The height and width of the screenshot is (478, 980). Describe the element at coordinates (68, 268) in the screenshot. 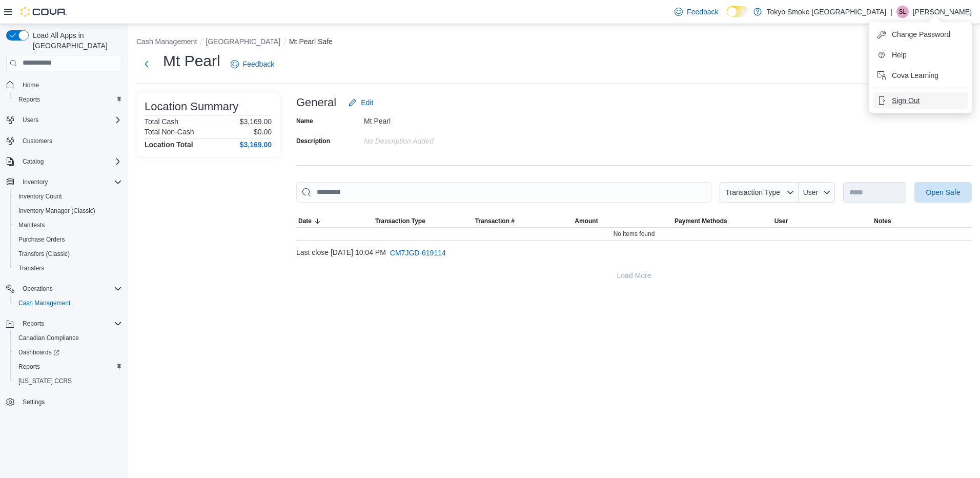

I see `button: Transfers` at that location.